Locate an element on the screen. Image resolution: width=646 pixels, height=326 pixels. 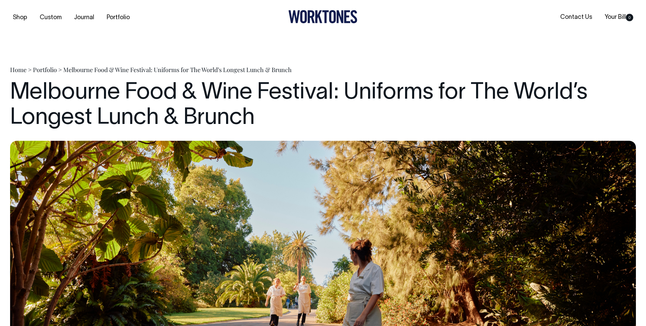
h1: Melbourne Food & Wine Festival: Uniforms for The World’s Longest Lunch & Brunch is located at coordinates (323, 106).